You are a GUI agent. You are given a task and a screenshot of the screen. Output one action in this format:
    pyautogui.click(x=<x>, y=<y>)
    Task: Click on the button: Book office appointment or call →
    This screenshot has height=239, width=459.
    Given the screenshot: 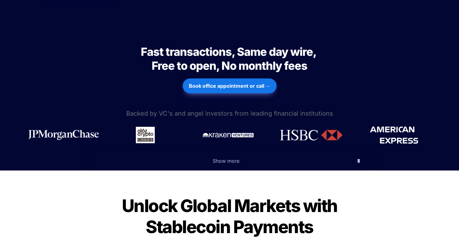 What is the action you would take?
    pyautogui.click(x=230, y=86)
    